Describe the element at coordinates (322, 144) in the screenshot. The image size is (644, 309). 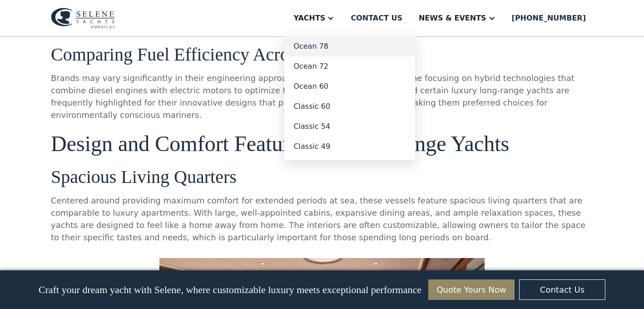
I see `h2: Design and Comfort Features of Long-Range Yachts` at that location.